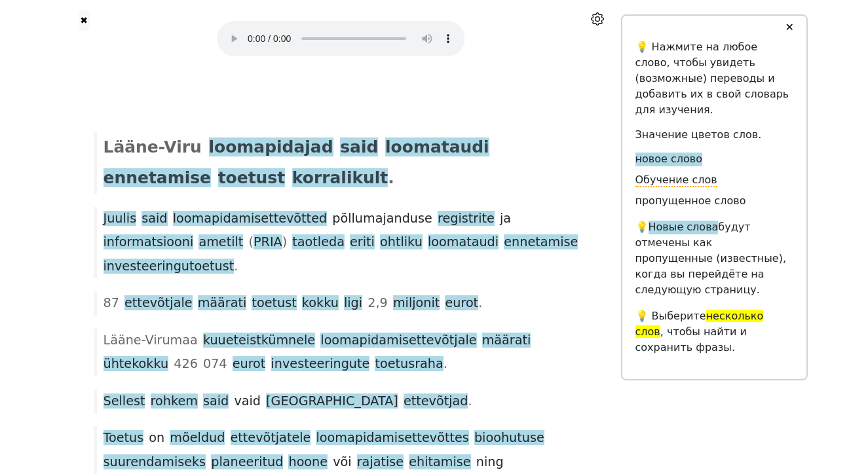 This screenshot has height=474, width=868. I want to click on span: Toetus, so click(124, 438).